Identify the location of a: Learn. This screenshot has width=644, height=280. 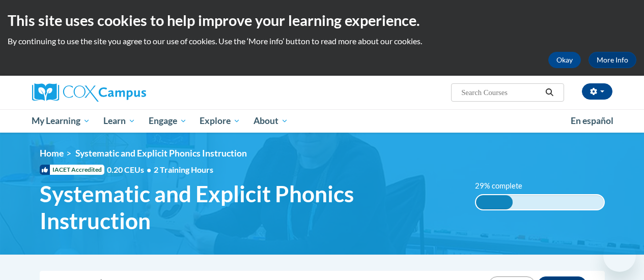
(119, 121).